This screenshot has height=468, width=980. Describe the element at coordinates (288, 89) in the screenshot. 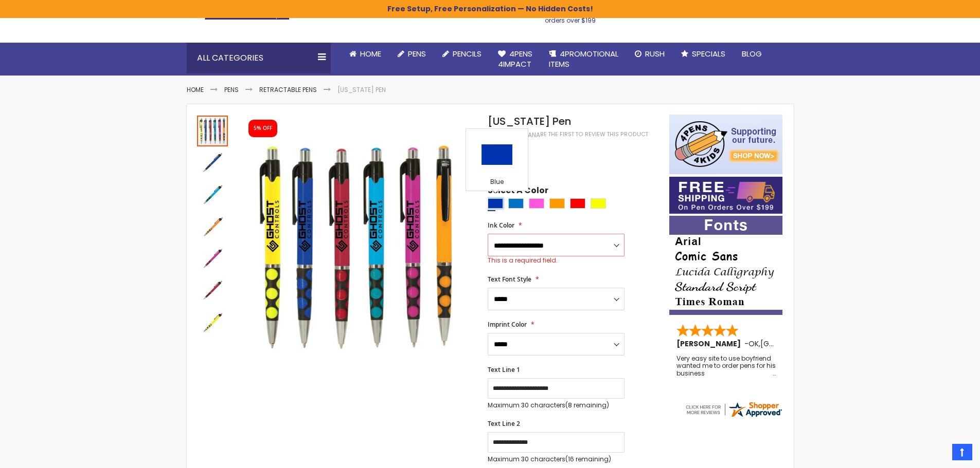

I see `a: Retractable Pens` at that location.